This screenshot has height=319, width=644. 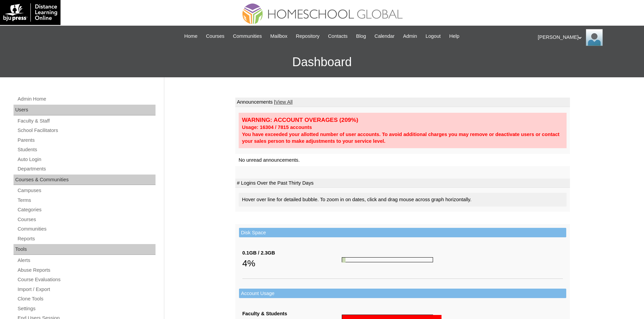 What do you see at coordinates (433, 36) in the screenshot?
I see `a: Logout` at bounding box center [433, 36].